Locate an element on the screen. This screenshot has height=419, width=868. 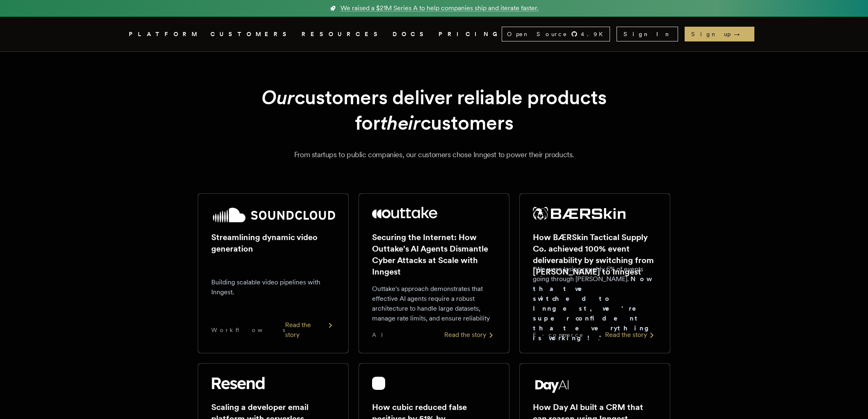
span: AI is located at coordinates (381, 335).